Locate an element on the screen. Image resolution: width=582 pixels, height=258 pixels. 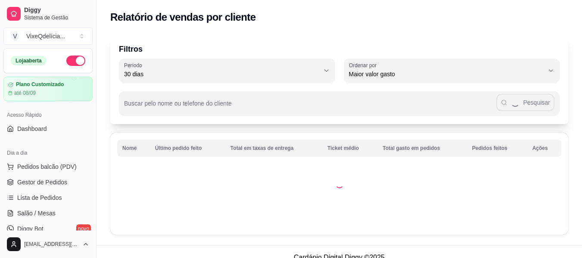
span: Lista de Pedidos is located at coordinates (40, 198).